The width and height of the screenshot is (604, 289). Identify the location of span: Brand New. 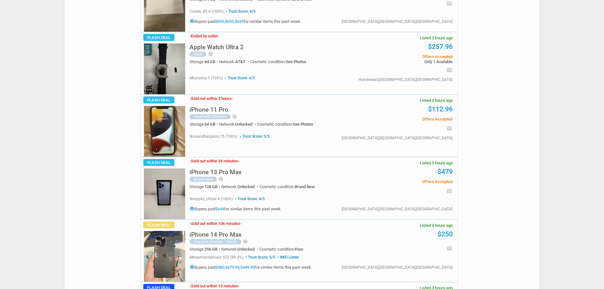
(305, 186).